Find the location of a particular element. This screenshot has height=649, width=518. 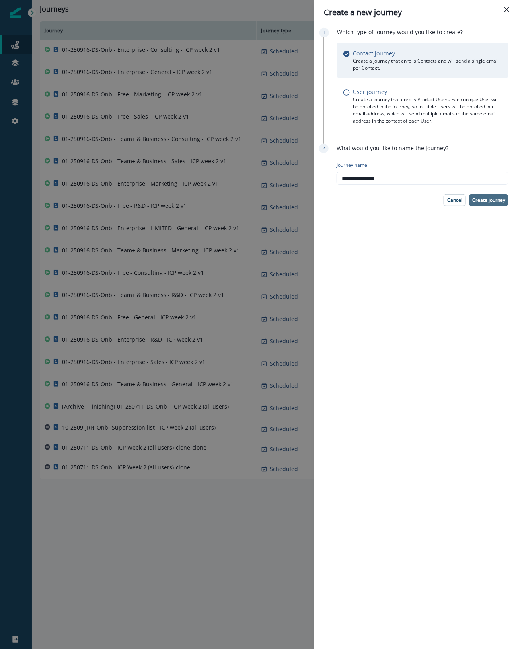

p: Create journey is located at coordinates (489, 200).